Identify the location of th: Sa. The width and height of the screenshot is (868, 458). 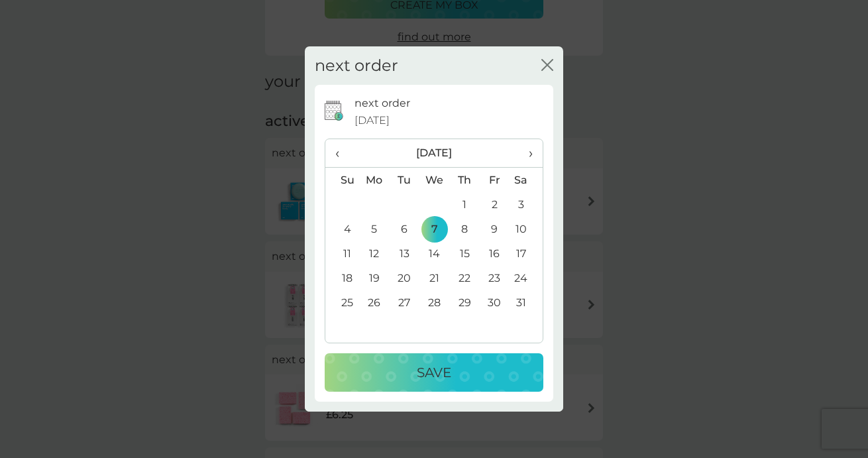
(526, 180).